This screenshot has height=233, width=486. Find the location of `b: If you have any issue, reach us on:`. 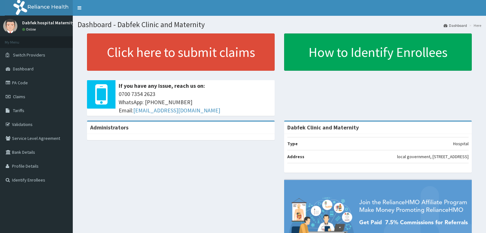

b: If you have any issue, reach us on: is located at coordinates (162, 86).